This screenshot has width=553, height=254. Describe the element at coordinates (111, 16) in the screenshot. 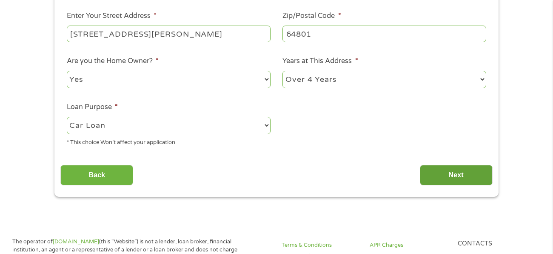

I see `label: Enter Your Street Address` at that location.